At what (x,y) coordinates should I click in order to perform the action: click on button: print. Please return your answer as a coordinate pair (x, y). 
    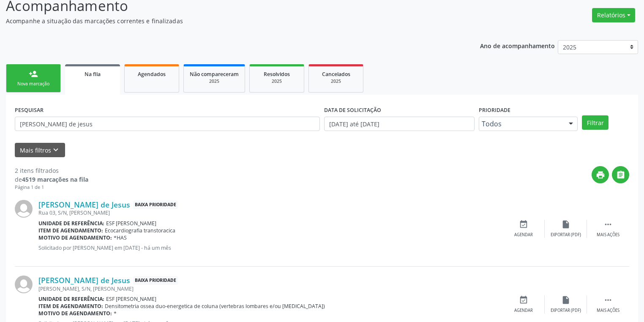
    Looking at the image, I should click on (600, 174).